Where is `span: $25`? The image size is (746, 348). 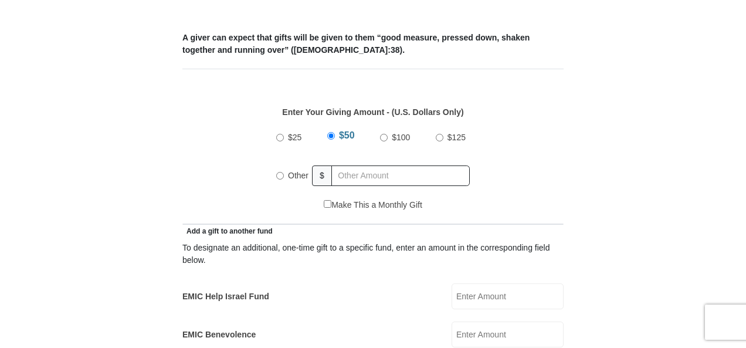
span: $25 is located at coordinates (294, 137).